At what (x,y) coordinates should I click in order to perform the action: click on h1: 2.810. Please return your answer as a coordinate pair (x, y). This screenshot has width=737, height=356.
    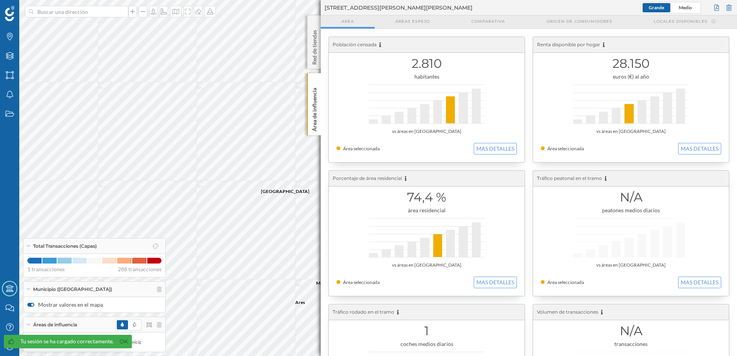
    Looking at the image, I should click on (427, 64).